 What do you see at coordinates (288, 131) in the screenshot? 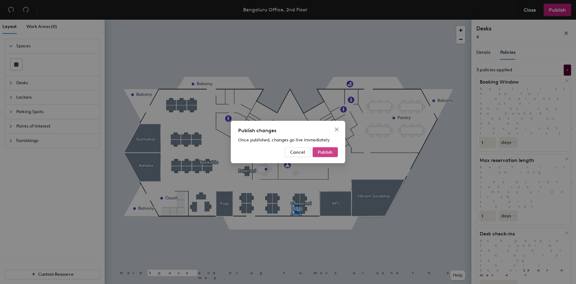
I see `div: Publish changes` at bounding box center [288, 131].